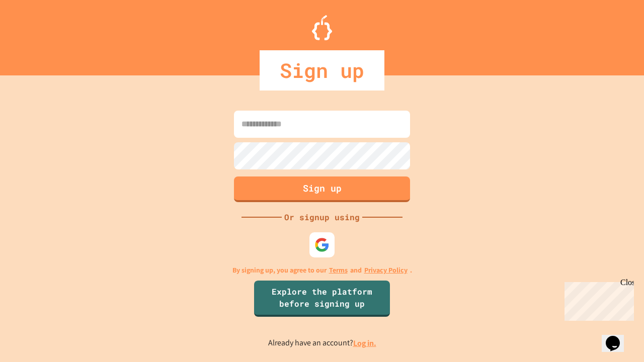 This screenshot has height=362, width=644. I want to click on a: Explore the platform before signing up, so click(322, 298).